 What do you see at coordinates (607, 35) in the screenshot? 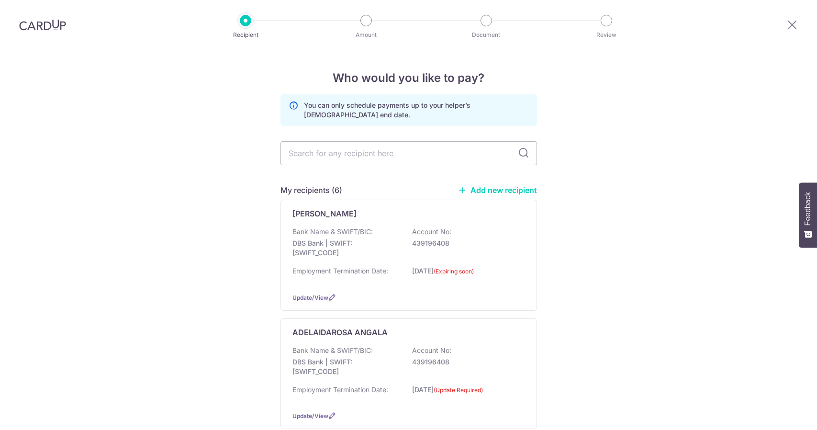
I see `p: Review` at bounding box center [607, 35].